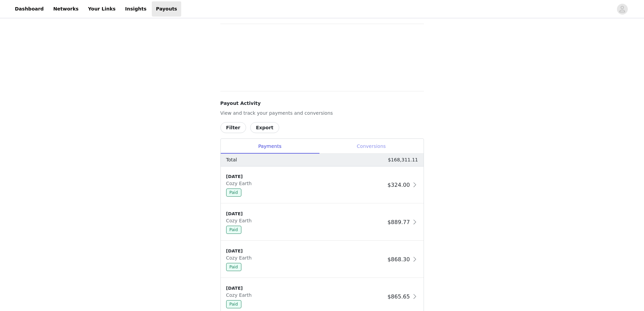 The height and width of the screenshot is (311, 644). I want to click on p: $168,311.11, so click(403, 160).